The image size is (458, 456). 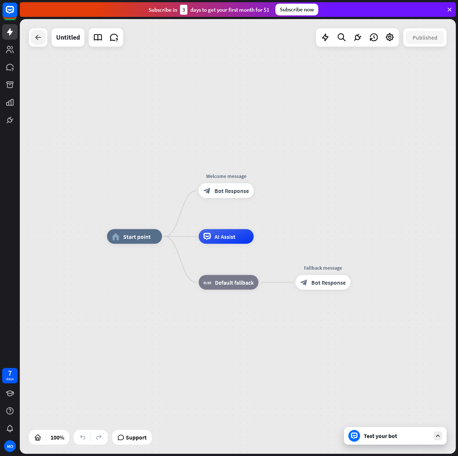 What do you see at coordinates (10, 376) in the screenshot?
I see `a: 7 days` at bounding box center [10, 376].